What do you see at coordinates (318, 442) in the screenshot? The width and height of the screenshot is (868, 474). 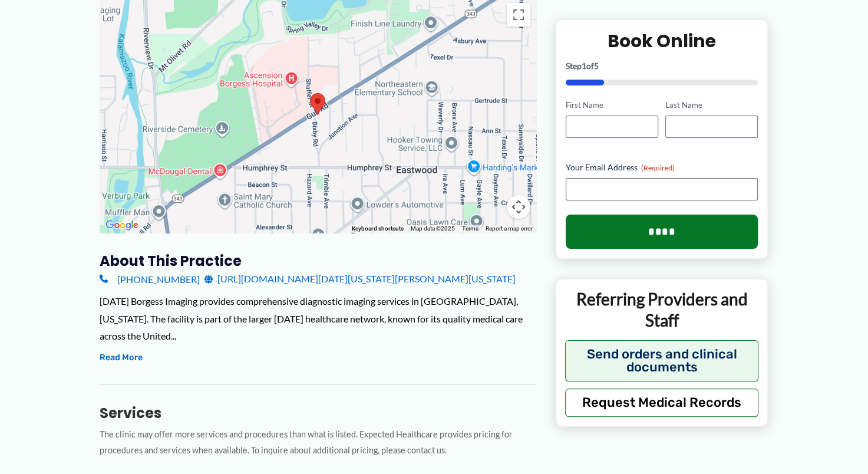 I see `p: The clinic may offer more services and procedures than what is listed. Expected Healthcare provid...` at bounding box center [318, 442].